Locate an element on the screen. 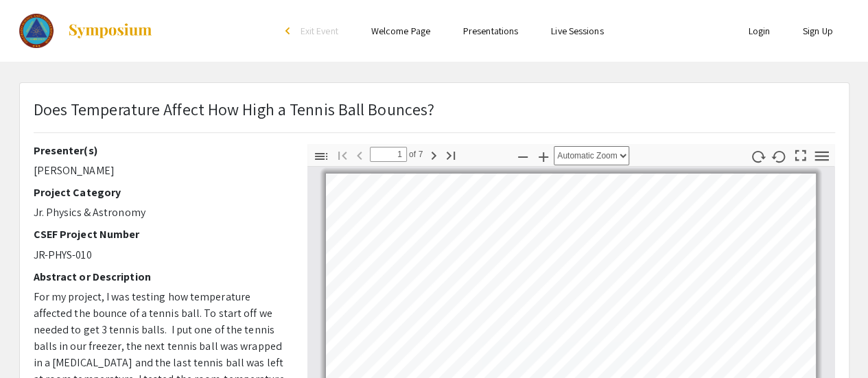 The width and height of the screenshot is (868, 378). h2: Project Category is located at coordinates (160, 192).